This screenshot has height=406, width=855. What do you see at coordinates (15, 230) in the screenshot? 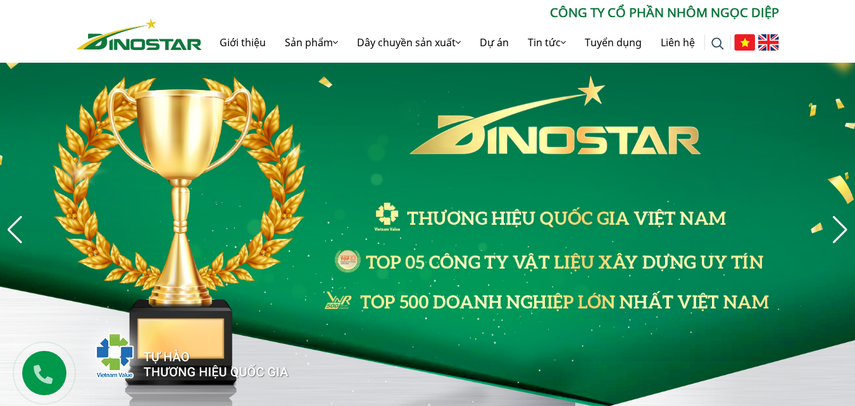
I see `div: Previous slide` at bounding box center [15, 230].